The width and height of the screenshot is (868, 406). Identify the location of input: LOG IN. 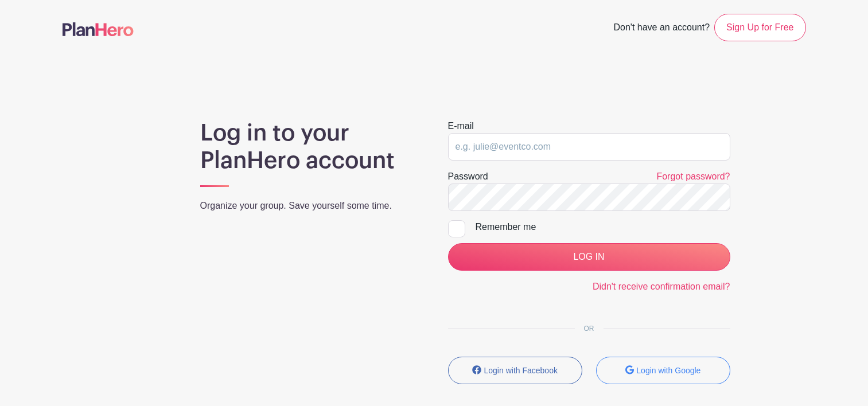
(589, 257).